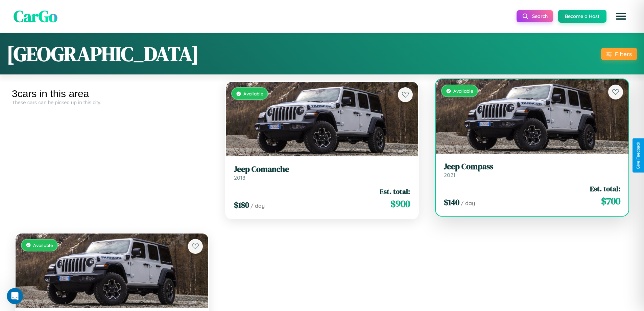 The height and width of the screenshot is (311, 644). What do you see at coordinates (322, 169) in the screenshot?
I see `h3: Jeep Comanche` at bounding box center [322, 169].